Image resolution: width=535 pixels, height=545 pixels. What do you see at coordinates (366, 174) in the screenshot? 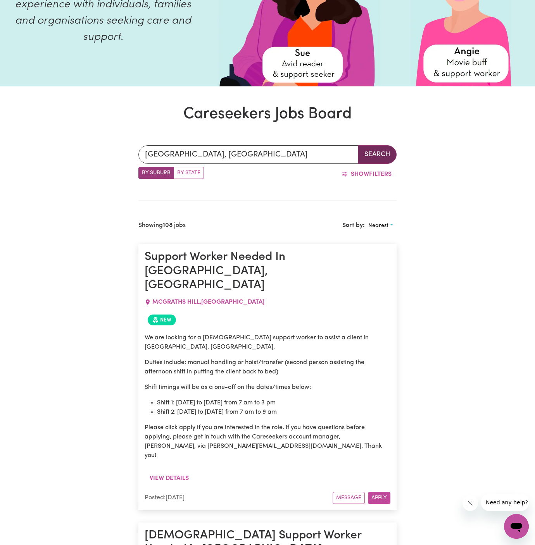
I see `button: ShowFilters` at bounding box center [366, 174].